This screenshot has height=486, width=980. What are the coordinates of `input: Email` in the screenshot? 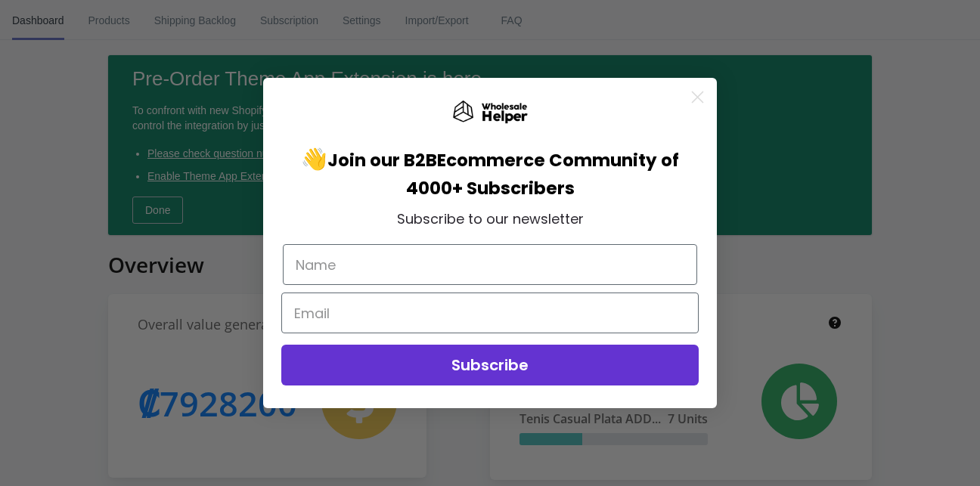 It's located at (490, 313).